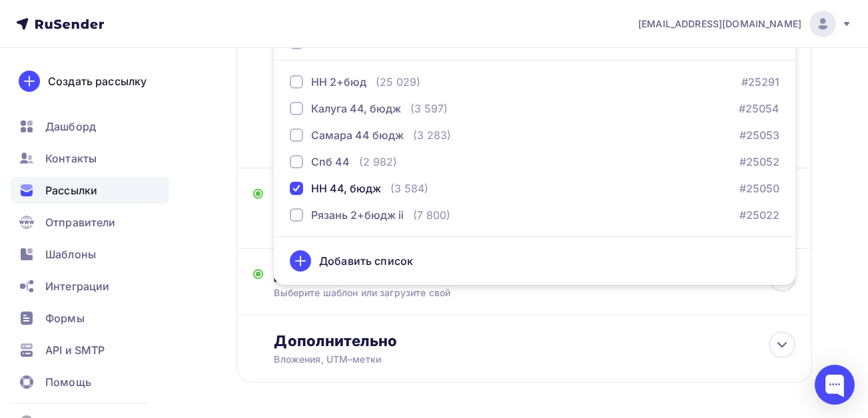 The height and width of the screenshot is (418, 868). What do you see at coordinates (90, 158) in the screenshot?
I see `a: Контакты` at bounding box center [90, 158].